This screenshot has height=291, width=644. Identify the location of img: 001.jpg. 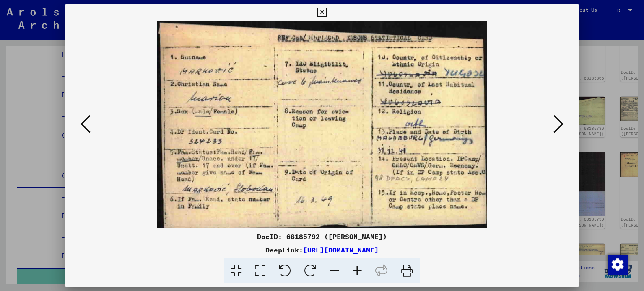
(322, 124).